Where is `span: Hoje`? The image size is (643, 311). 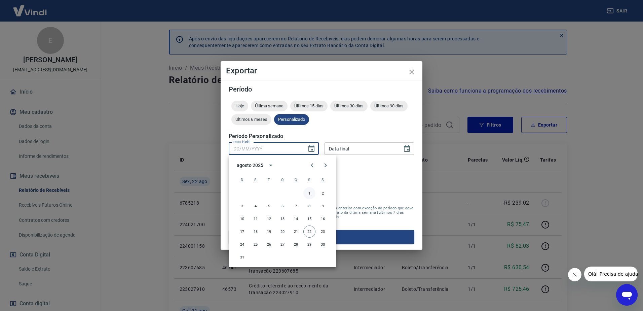 span: Hoje is located at coordinates (240, 106).